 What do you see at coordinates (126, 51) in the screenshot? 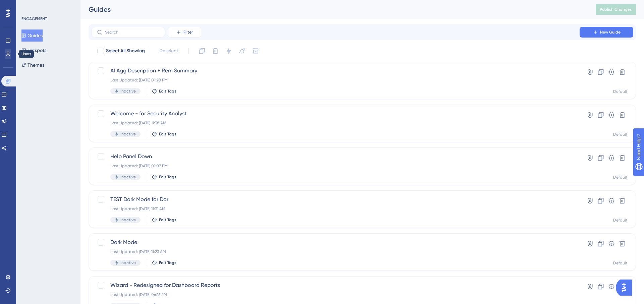
I see `span: Select All Showing` at bounding box center [126, 51].